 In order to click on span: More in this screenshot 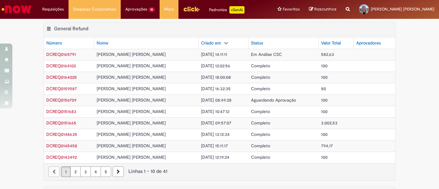, I will do `click(169, 9)`.